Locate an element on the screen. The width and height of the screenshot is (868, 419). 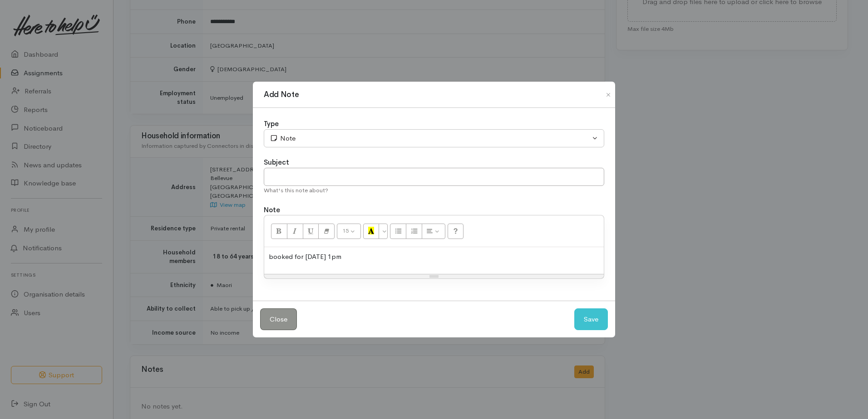
label: Note is located at coordinates (272, 210).